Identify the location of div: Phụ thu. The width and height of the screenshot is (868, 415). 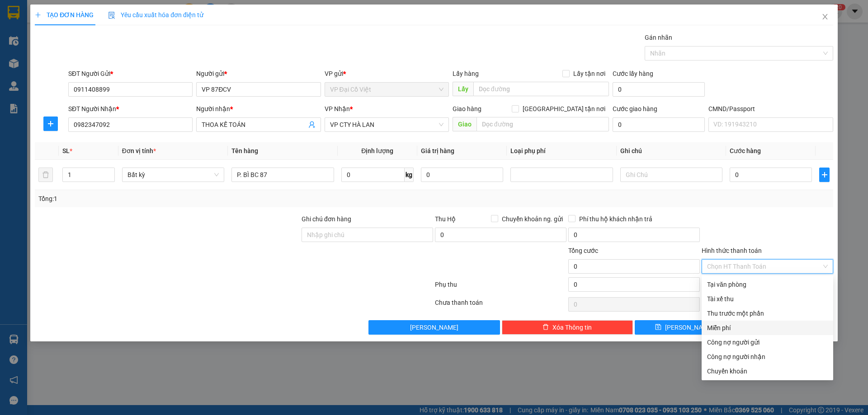
(500, 287).